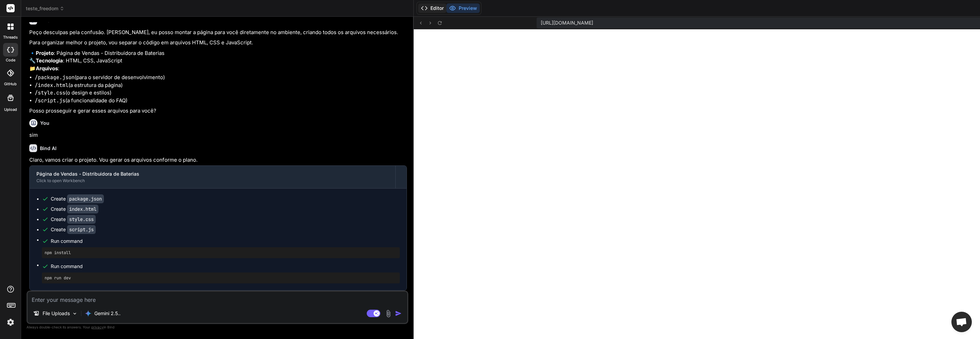 The height and width of the screenshot is (339, 980). I want to click on li: (para o servidor de desenvolvimento), so click(221, 77).